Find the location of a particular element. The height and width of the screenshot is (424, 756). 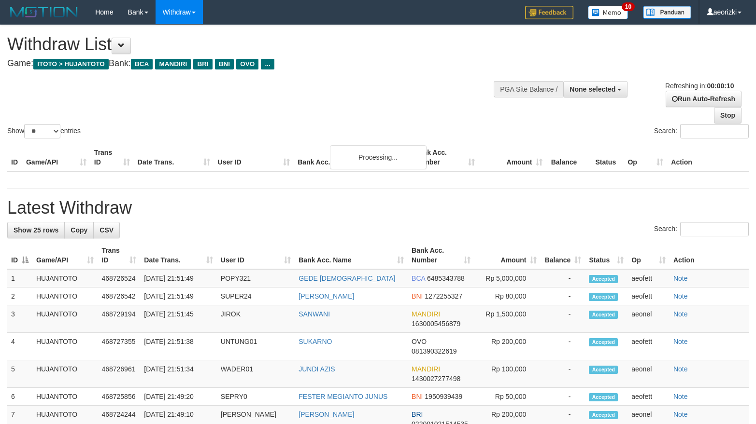

span: None selected is located at coordinates (592, 89).